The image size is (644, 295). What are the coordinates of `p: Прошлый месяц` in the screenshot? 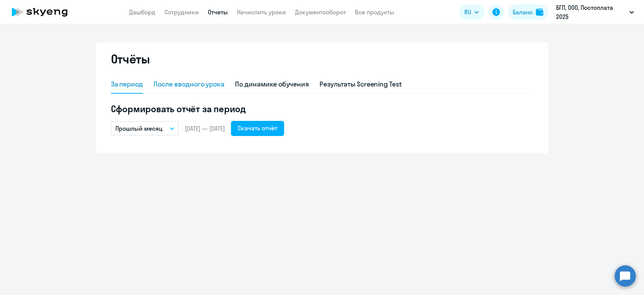 It's located at (139, 129).